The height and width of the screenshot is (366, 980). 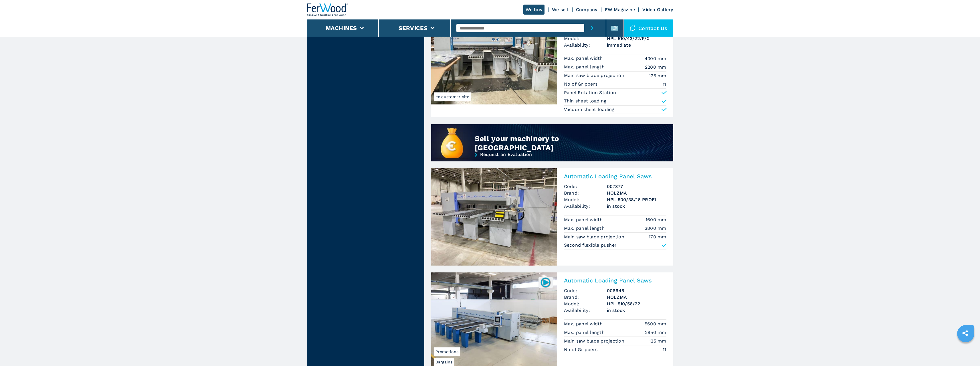 I want to click on h3: HPL 510/56/22, so click(x=637, y=304).